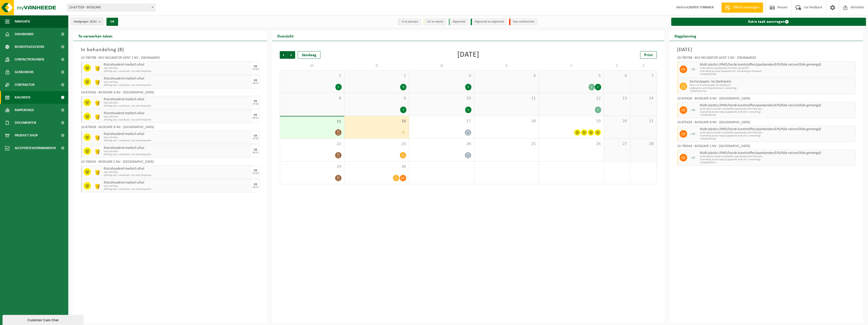  I want to click on count: (6/6), so click(93, 22).